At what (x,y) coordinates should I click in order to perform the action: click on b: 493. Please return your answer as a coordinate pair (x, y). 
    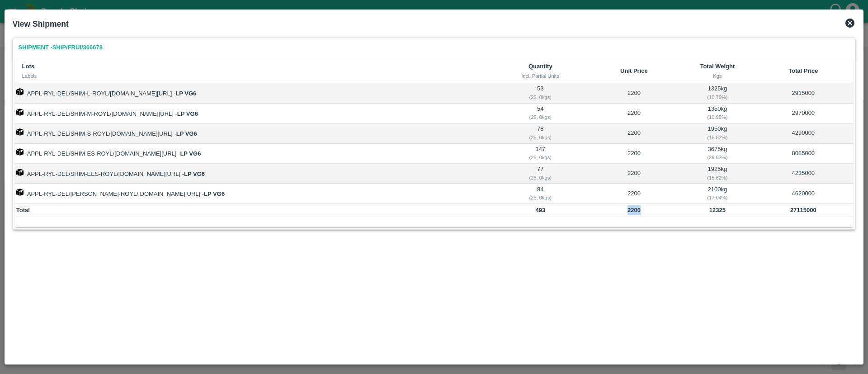
    Looking at the image, I should click on (540, 210).